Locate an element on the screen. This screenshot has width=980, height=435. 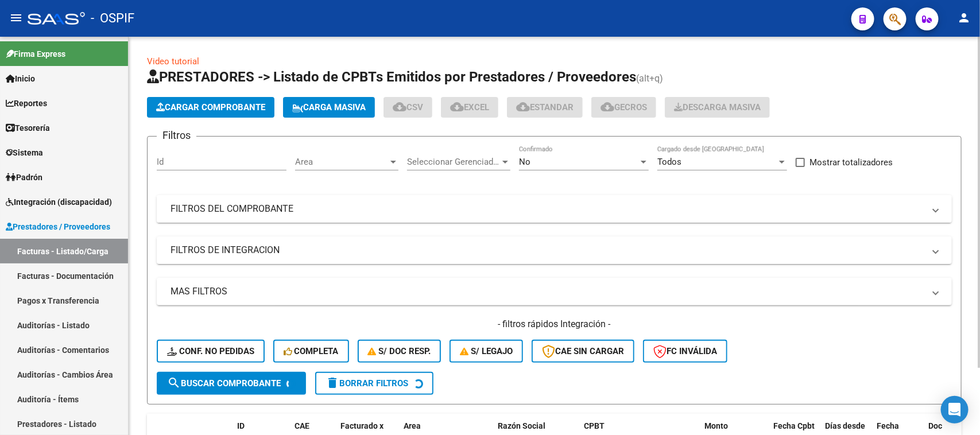
mat-icon: person is located at coordinates (964, 18).